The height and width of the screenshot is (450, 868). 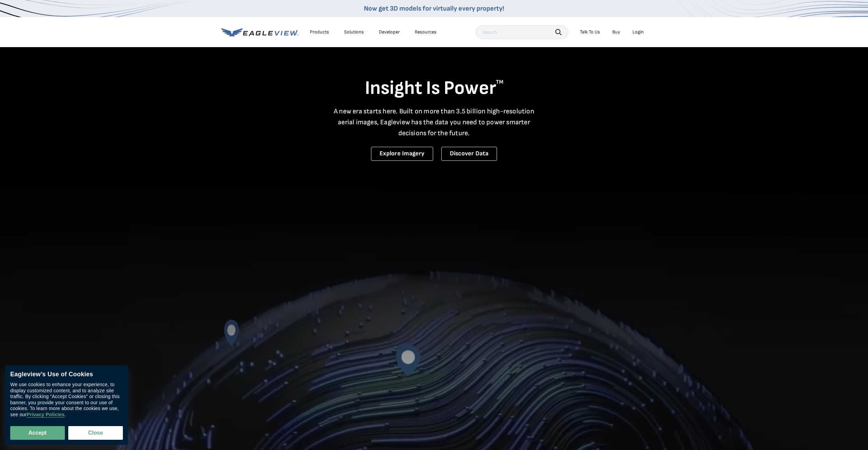 I want to click on div: Products, so click(x=319, y=32).